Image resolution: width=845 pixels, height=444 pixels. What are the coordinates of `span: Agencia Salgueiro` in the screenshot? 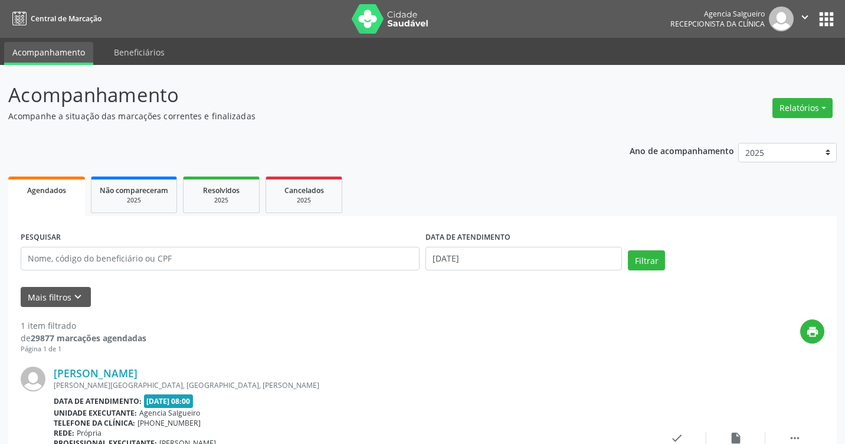 It's located at (169, 412).